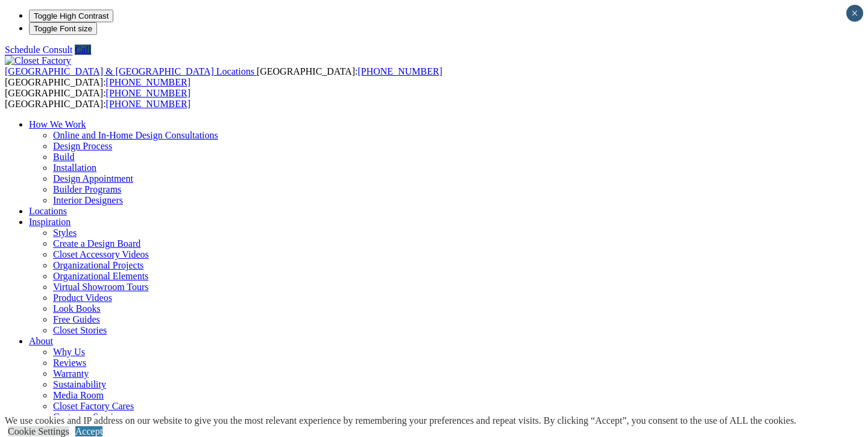 This screenshot has height=437, width=868. Describe the element at coordinates (88, 200) in the screenshot. I see `a: Interior Designers` at that location.